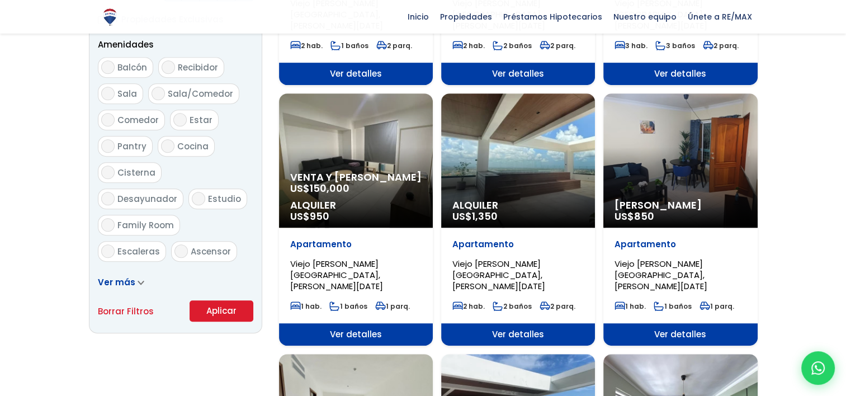 The image size is (846, 396). What do you see at coordinates (552, 17) in the screenshot?
I see `span: Préstamos Hipotecarios` at bounding box center [552, 17].